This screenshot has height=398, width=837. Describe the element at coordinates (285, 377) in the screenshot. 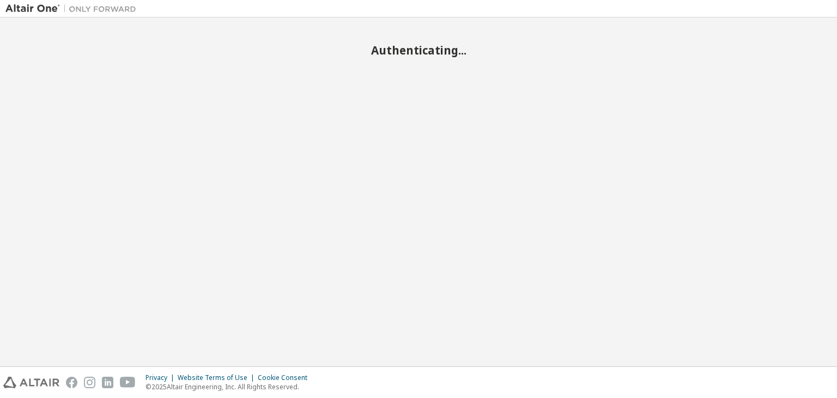

I see `div: Cookie Consent` at that location.